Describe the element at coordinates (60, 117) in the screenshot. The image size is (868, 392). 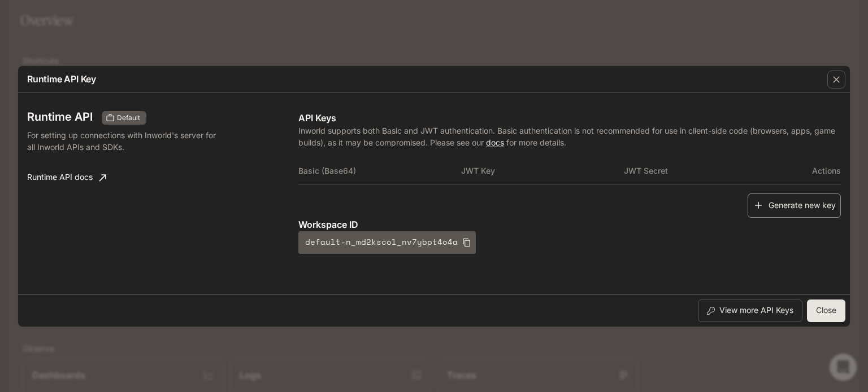
I see `h3: Runtime API` at that location.